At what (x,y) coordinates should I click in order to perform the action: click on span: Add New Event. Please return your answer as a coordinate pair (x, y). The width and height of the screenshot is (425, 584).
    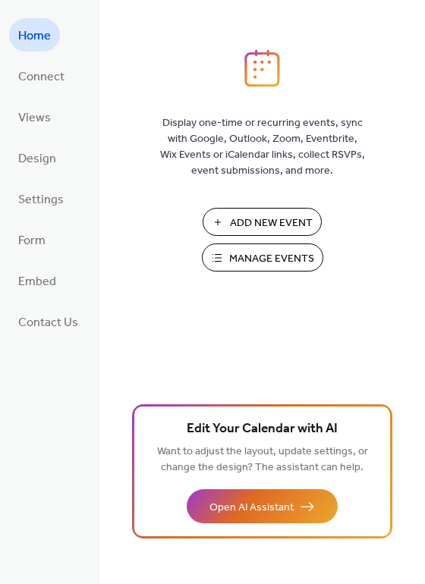
    Looking at the image, I should click on (271, 223).